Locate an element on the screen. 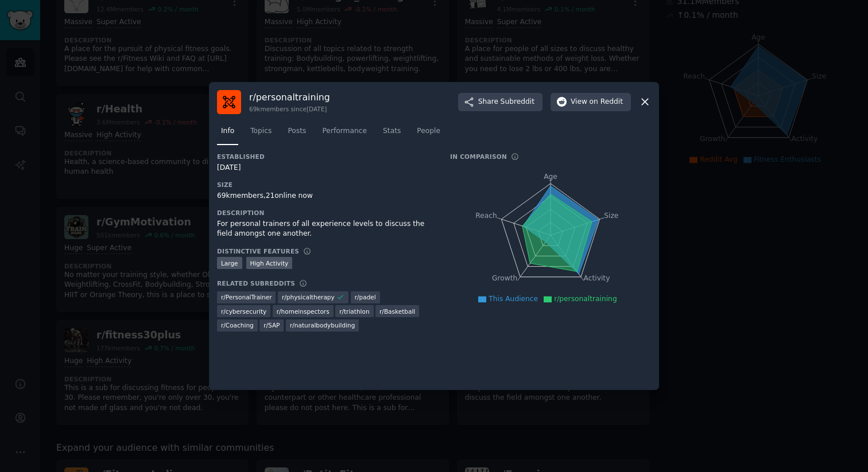  a: Stats is located at coordinates (392, 134).